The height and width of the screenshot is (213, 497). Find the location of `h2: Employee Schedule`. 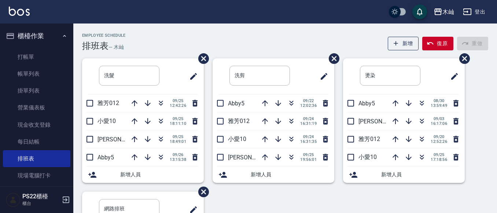

h2: Employee Schedule is located at coordinates (104, 35).